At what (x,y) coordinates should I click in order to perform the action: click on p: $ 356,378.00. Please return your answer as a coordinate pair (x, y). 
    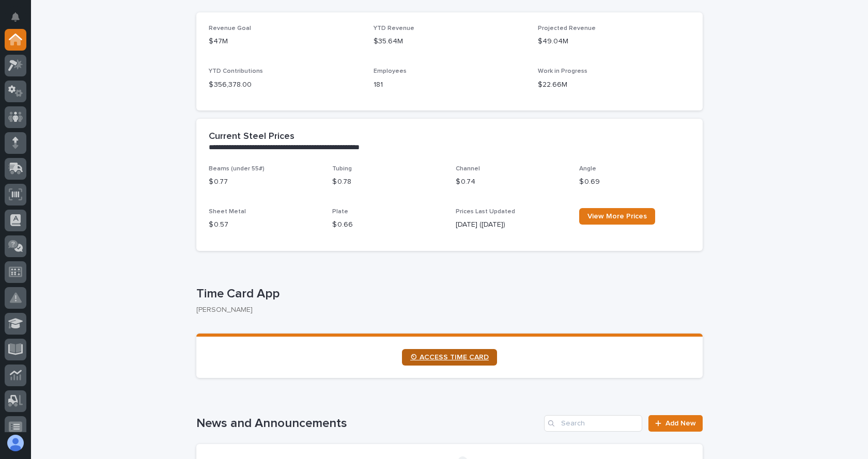
    Looking at the image, I should click on (285, 85).